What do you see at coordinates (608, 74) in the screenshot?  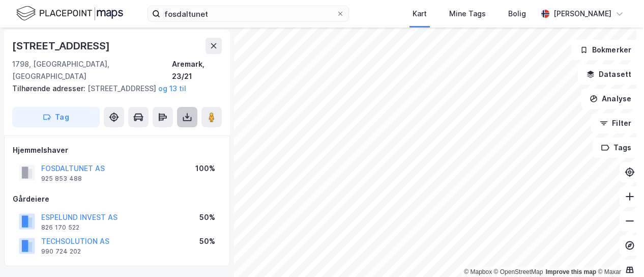 I see `button: Datasett` at bounding box center [608, 74].